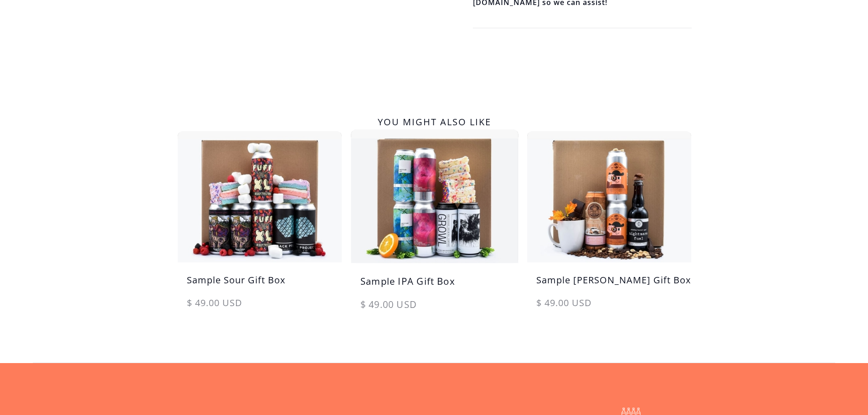 Image resolution: width=868 pixels, height=415 pixels. Describe the element at coordinates (434, 286) in the screenshot. I see `h5: Sample IPA Gift Box` at that location.